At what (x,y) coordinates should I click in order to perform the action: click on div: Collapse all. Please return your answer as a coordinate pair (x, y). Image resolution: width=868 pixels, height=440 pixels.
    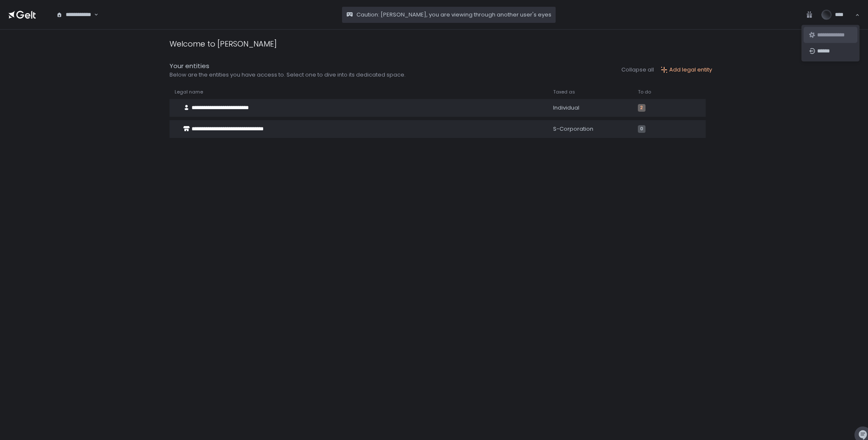
    Looking at the image, I should click on (638, 70).